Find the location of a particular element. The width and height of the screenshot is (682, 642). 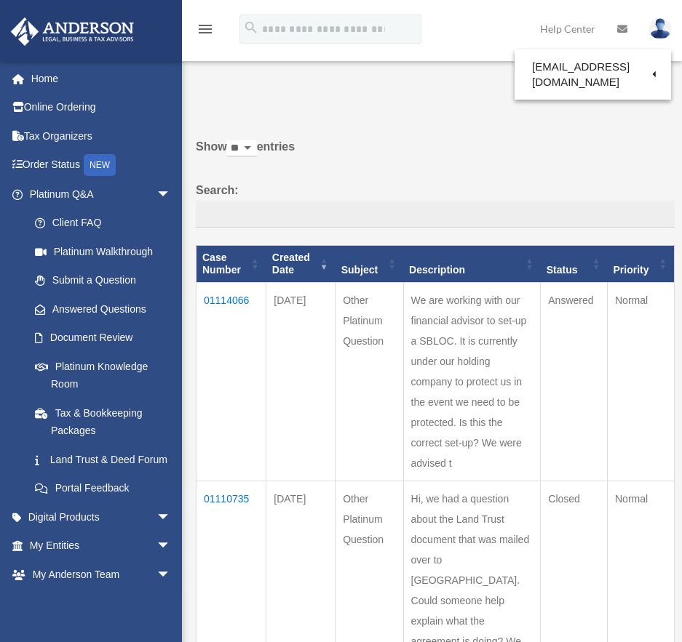

input: Search: is located at coordinates (435, 215).